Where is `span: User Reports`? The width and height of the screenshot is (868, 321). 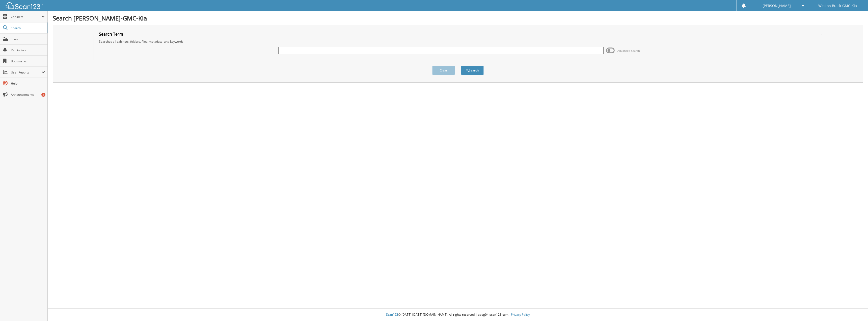 span: User Reports is located at coordinates (26, 72).